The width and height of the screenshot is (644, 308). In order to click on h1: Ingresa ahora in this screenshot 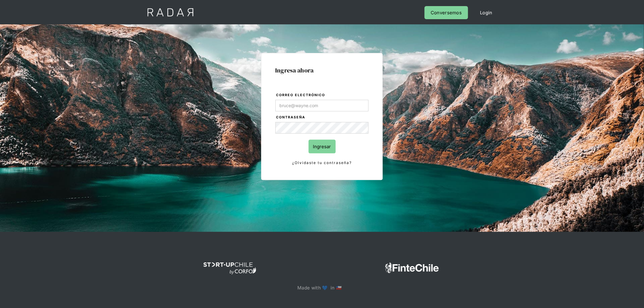, I will do `click(322, 70)`.